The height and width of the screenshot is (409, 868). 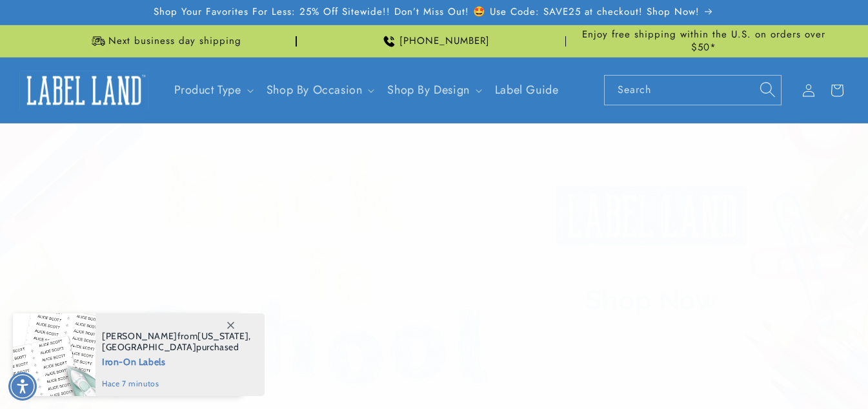 What do you see at coordinates (768, 89) in the screenshot?
I see `button: Search` at bounding box center [768, 89].